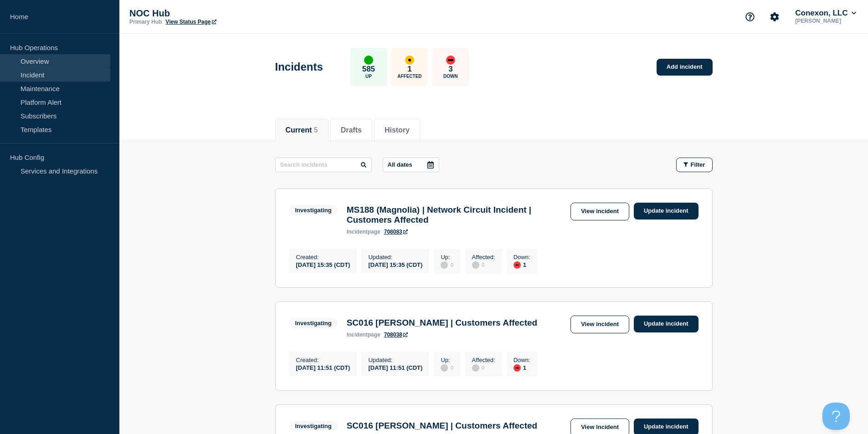 Image resolution: width=868 pixels, height=434 pixels. What do you see at coordinates (451, 76) in the screenshot?
I see `p: Down` at bounding box center [451, 76].